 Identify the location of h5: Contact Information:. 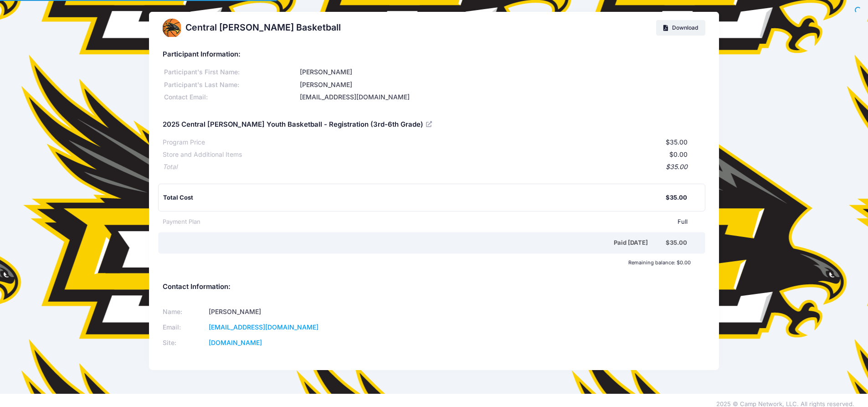
(434, 287).